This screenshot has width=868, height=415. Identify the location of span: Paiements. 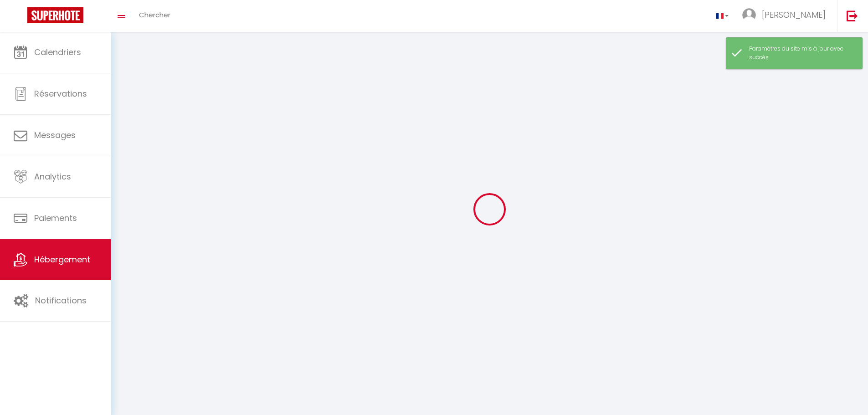
(56, 218).